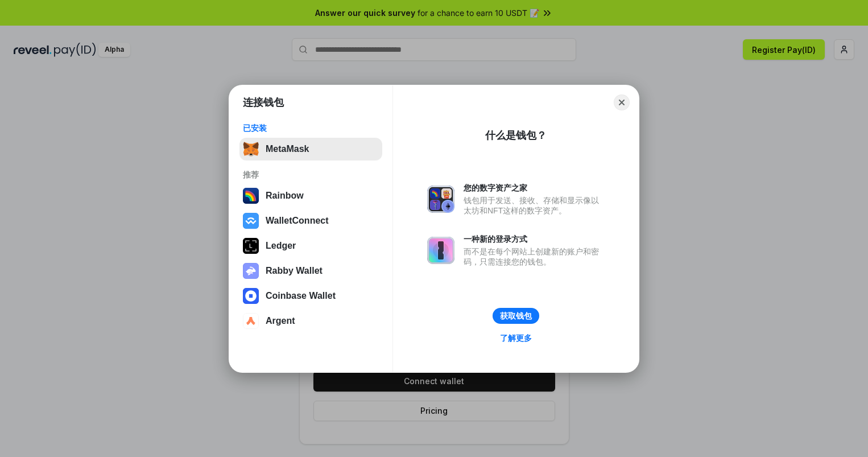  Describe the element at coordinates (516, 136) in the screenshot. I see `div: 什么是钱包？` at that location.